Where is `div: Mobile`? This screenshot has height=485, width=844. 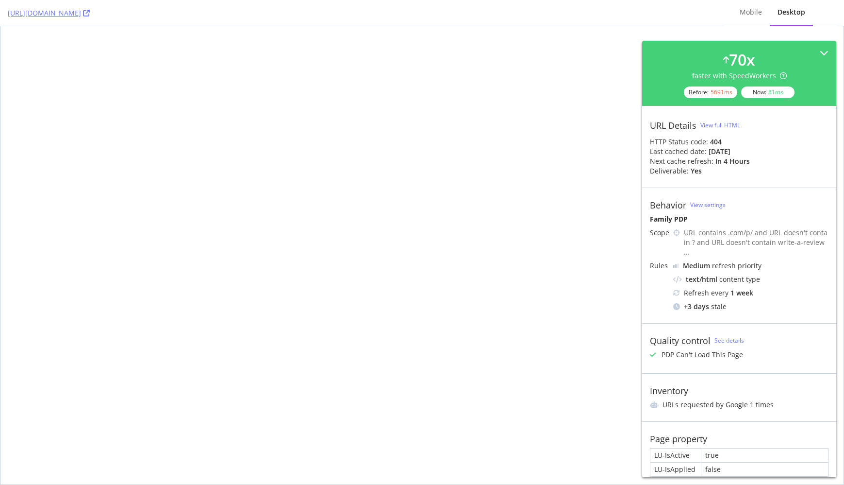 div: Mobile is located at coordinates (751, 12).